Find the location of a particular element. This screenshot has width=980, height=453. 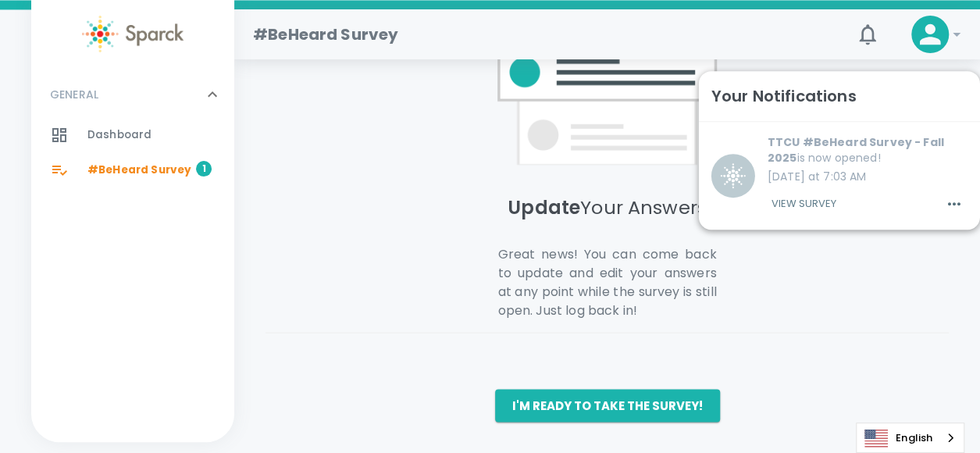

a: #BeHeard Survey1 is located at coordinates (133, 170).